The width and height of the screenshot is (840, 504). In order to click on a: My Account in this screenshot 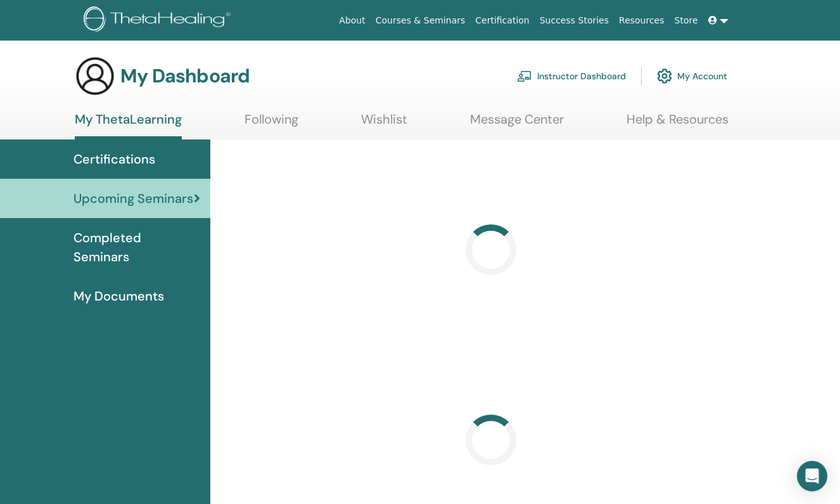, I will do `click(692, 76)`.